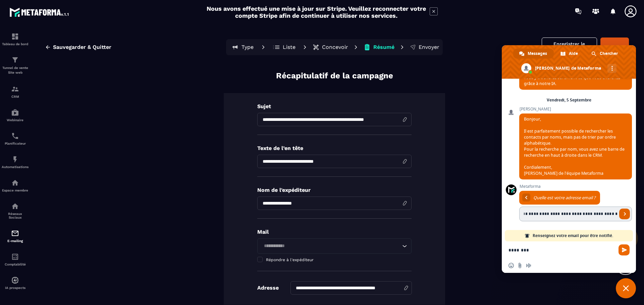 The image size is (644, 305). Describe the element at coordinates (574, 146) in the screenshot. I see `span: Bonjour, Il est parfaitement possible de rechercher les contacts par noms, mais pas de trier par ...` at that location.